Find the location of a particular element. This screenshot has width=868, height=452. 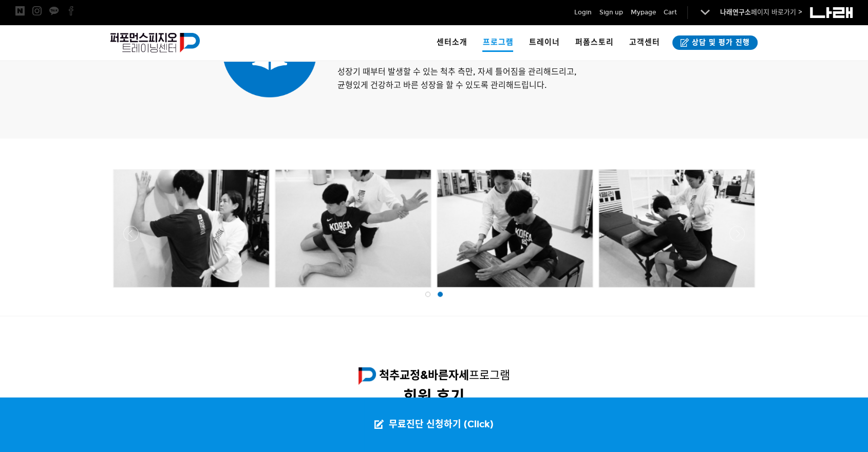

span: Cart is located at coordinates (670, 13).